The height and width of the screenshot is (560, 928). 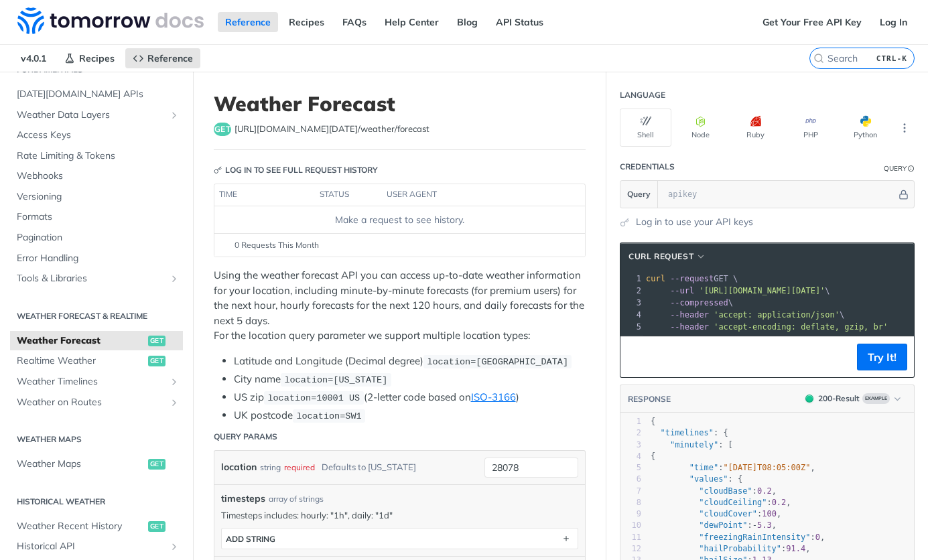 What do you see at coordinates (631, 549) in the screenshot?
I see `div: 12` at bounding box center [631, 549].